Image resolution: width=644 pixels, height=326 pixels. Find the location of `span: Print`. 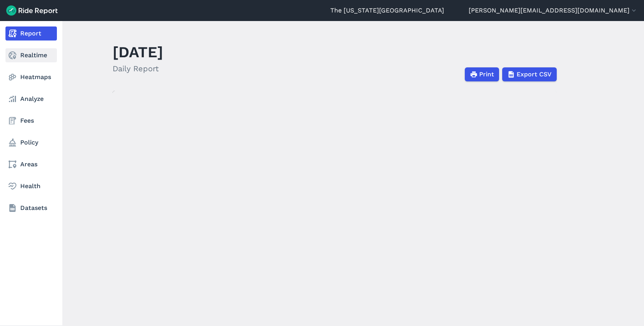

span: Print is located at coordinates (486, 74).